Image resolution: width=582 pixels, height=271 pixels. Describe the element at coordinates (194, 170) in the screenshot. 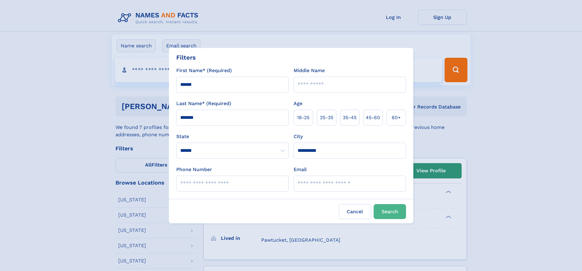

I see `label: Phone Number` at that location.